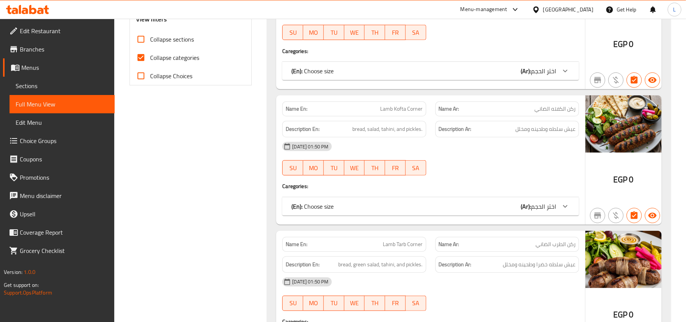  What do you see at coordinates (388, 129) in the screenshot?
I see `span: bread, salad, tahini, and pickles.` at bounding box center [388, 129].